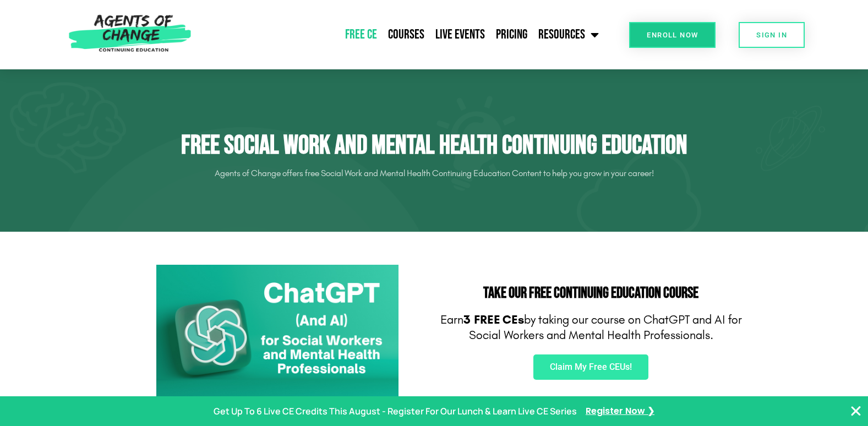 Image resolution: width=868 pixels, height=426 pixels. Describe the element at coordinates (569, 35) in the screenshot. I see `a: Resources` at that location.